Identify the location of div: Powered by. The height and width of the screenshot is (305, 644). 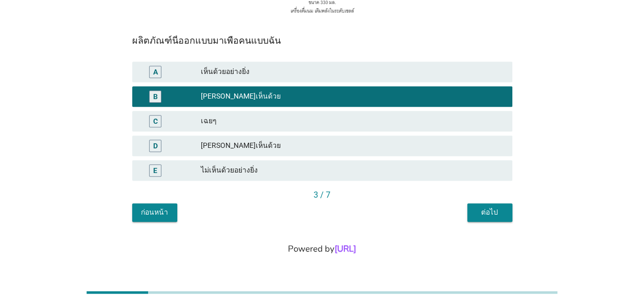
(322, 249).